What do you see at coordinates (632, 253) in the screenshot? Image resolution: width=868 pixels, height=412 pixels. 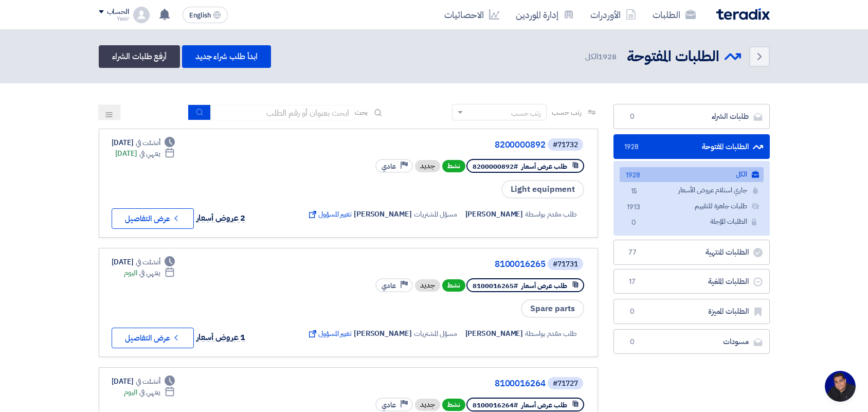 I see `span: 77` at bounding box center [632, 253].